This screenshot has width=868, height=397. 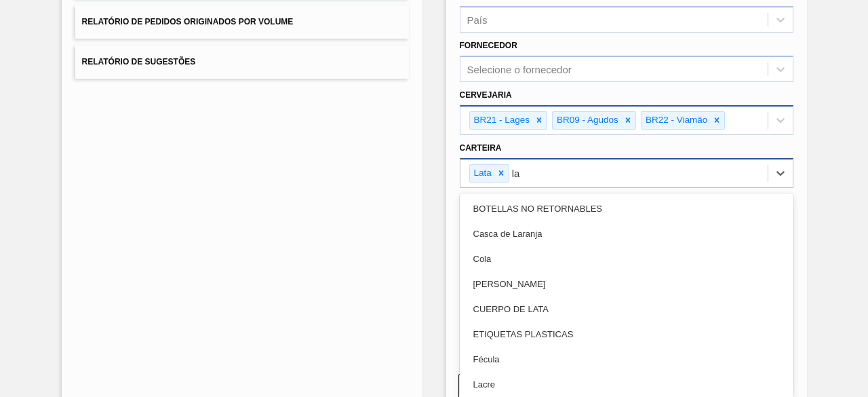 I want to click on div: Casca de Laranja, so click(x=627, y=233).